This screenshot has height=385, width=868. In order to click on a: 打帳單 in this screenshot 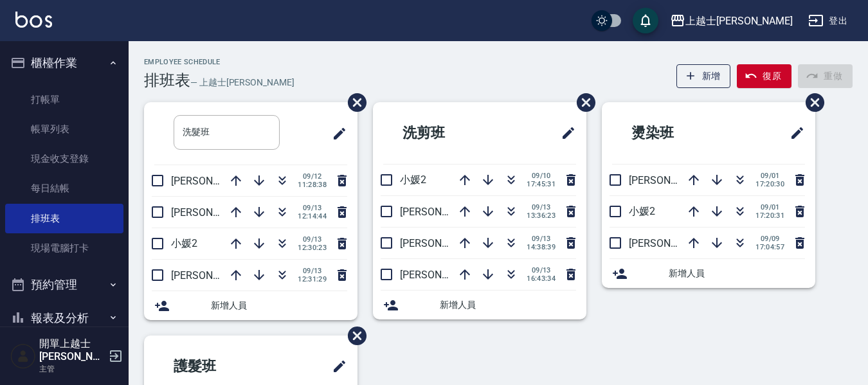, I will do `click(65, 99)`.